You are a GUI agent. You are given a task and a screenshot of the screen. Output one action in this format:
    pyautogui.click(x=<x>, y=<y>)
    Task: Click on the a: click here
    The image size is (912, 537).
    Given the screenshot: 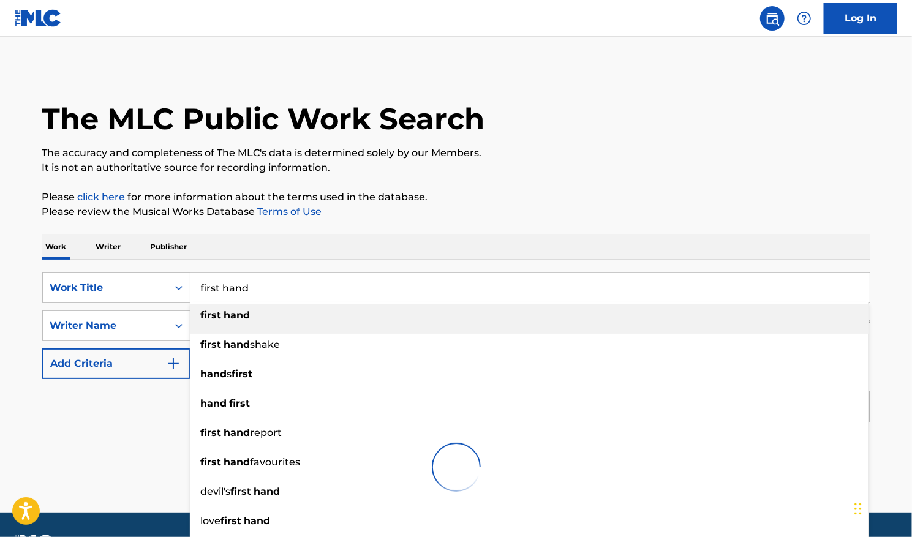 What is the action you would take?
    pyautogui.click(x=102, y=197)
    